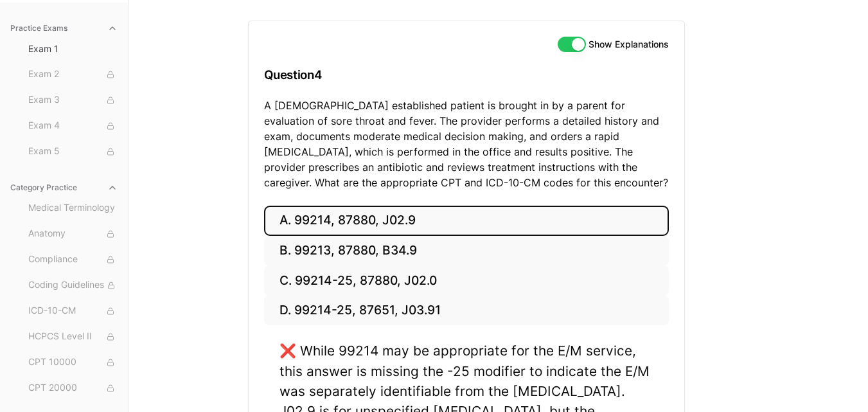 This screenshot has height=412, width=868. I want to click on button: B. 99213, 87880, B34.9, so click(467, 251).